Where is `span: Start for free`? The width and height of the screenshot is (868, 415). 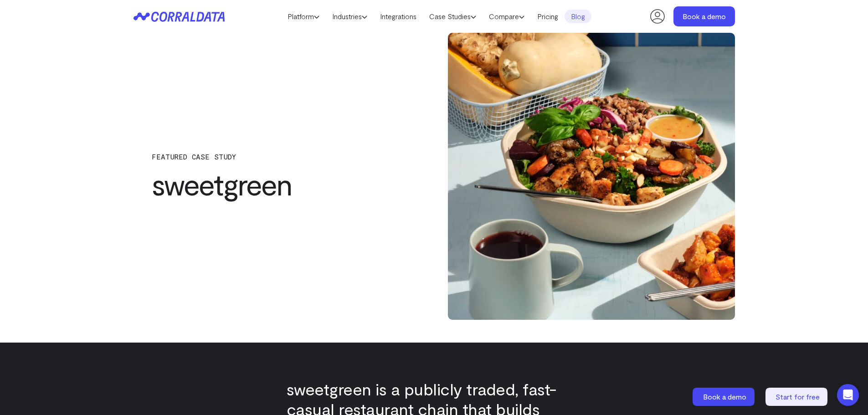
span: Start for free is located at coordinates (797, 397).